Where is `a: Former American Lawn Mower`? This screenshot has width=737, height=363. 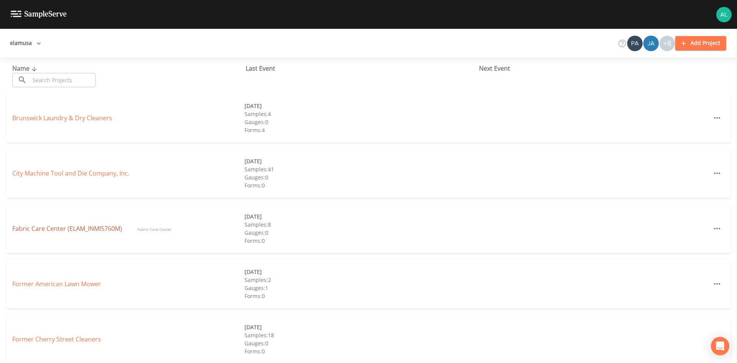
a: Former American Lawn Mower is located at coordinates (56, 284).